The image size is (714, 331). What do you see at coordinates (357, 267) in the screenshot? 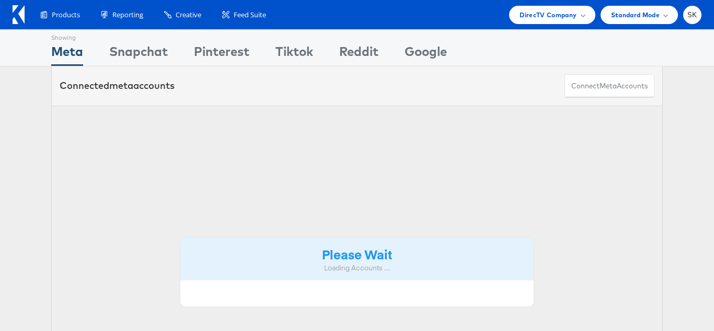
I see `div: Loading Accounts ....` at bounding box center [357, 267].